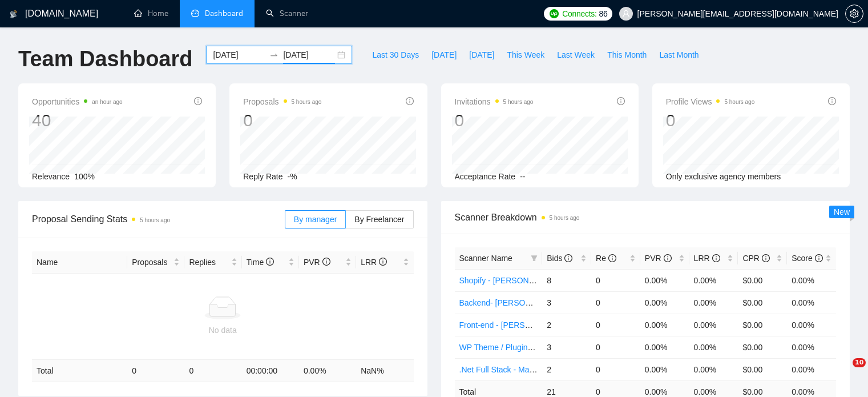  Describe the element at coordinates (603, 14) in the screenshot. I see `span: 86` at that location.